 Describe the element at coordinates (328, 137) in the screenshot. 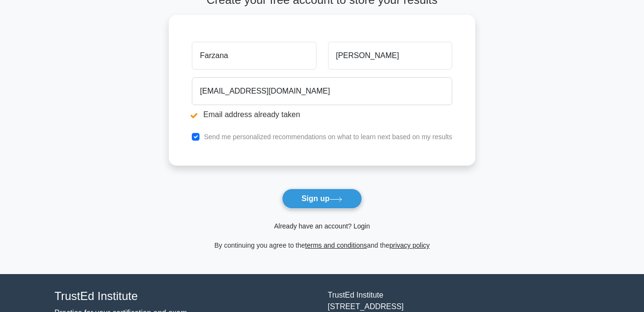

I see `label: Send me personalized recommendations on what to learn next based on my results` at that location.